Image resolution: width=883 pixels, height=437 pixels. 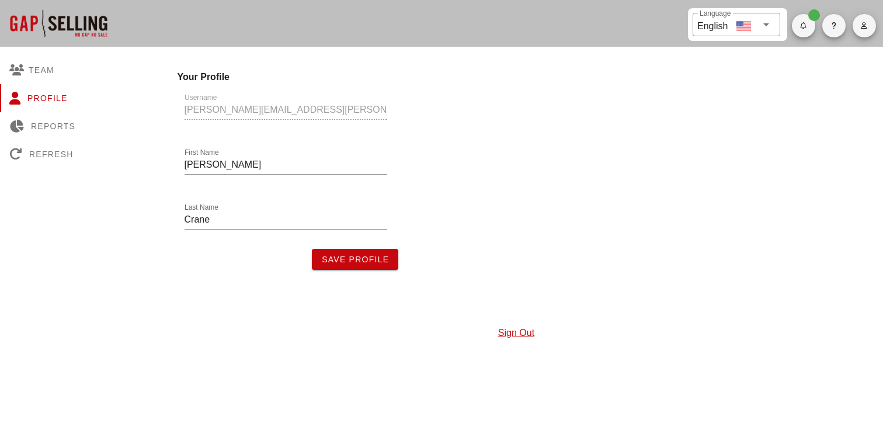 What do you see at coordinates (355, 259) in the screenshot?
I see `button: Save Profile` at bounding box center [355, 259].